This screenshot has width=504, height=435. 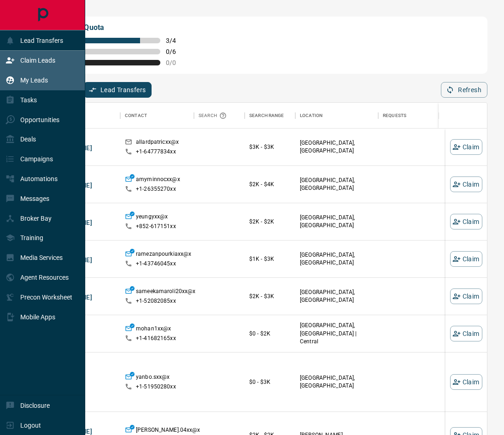 What do you see at coordinates (270, 382) in the screenshot?
I see `p: $0 - $3K` at bounding box center [270, 382].